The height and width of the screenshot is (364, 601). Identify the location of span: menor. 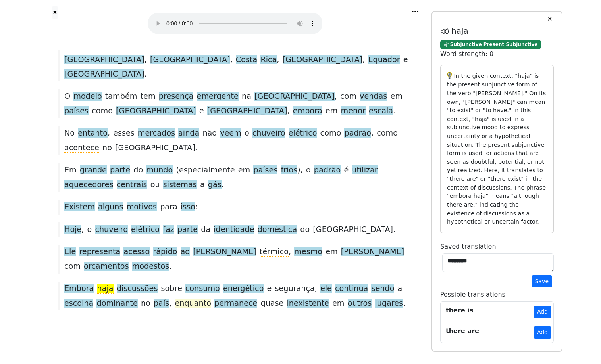
(353, 111).